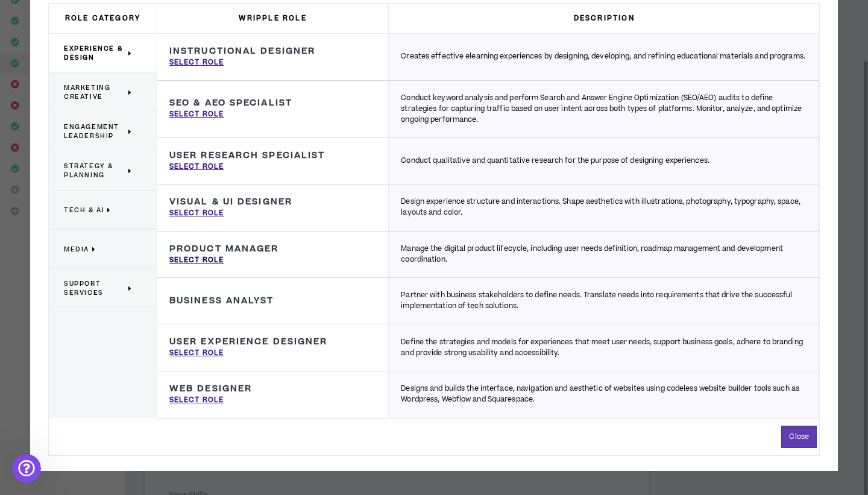  What do you see at coordinates (231, 103) in the screenshot?
I see `h3: SEO & AEO Specialist` at bounding box center [231, 103].